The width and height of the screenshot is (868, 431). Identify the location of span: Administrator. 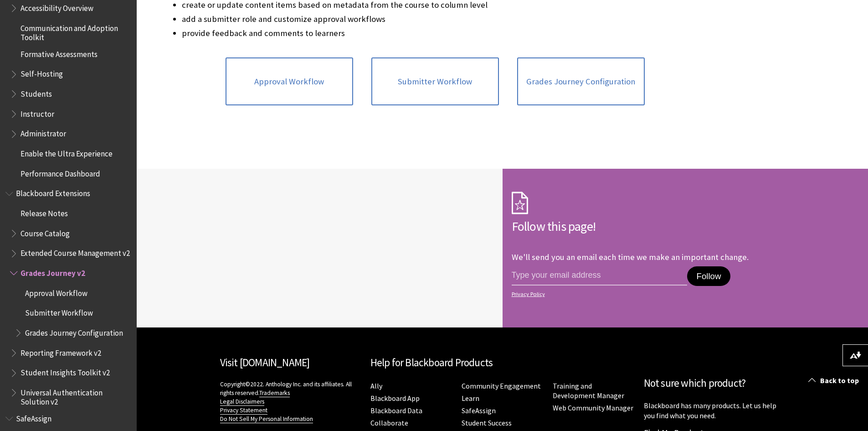
(43, 132).